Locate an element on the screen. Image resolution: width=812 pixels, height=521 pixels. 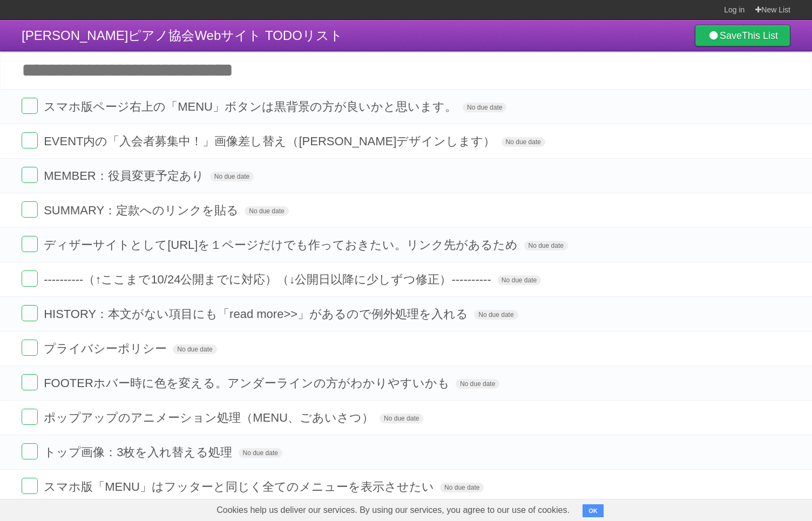
span: Cookies help us deliver our services. By using our services, you agree to our use of cookies. is located at coordinates (393, 511).